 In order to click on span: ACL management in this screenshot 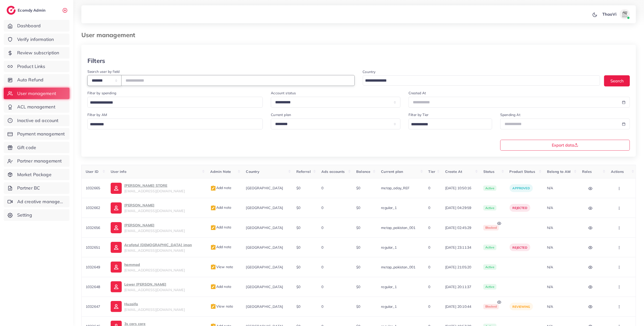, I will do `click(36, 107)`.